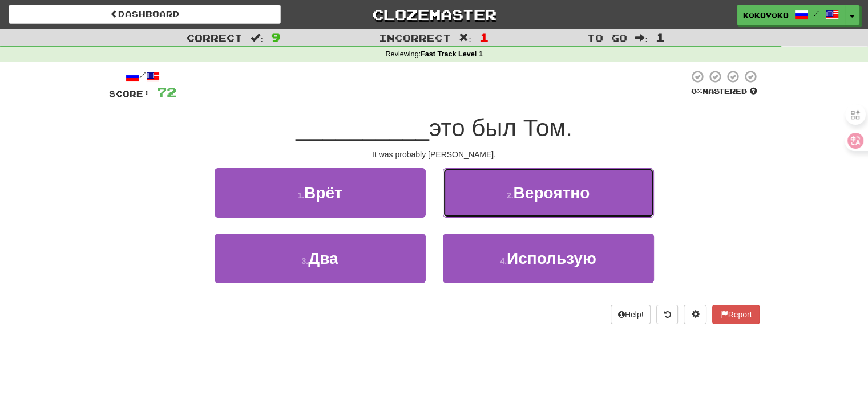 This screenshot has width=868, height=396. What do you see at coordinates (451, 54) in the screenshot?
I see `strong: Fast Track Level 1` at bounding box center [451, 54].